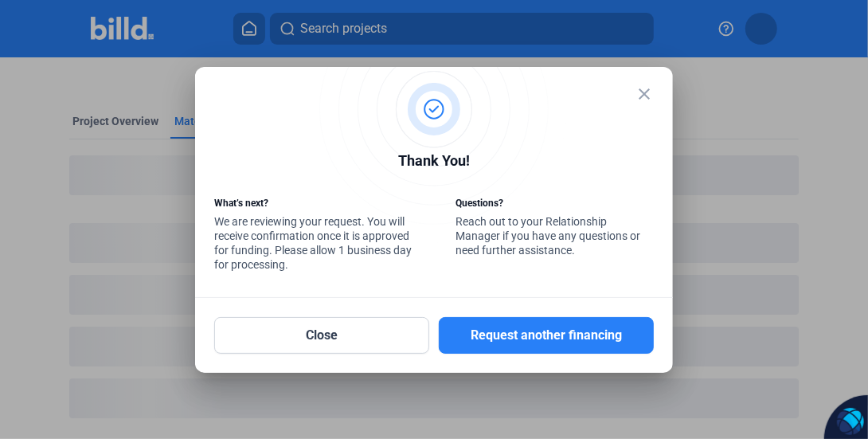 The height and width of the screenshot is (439, 868). What do you see at coordinates (555, 228) in the screenshot?
I see `div: Reach out to your Relationship Manager if you have any questions or need further assistance.` at bounding box center [555, 228].